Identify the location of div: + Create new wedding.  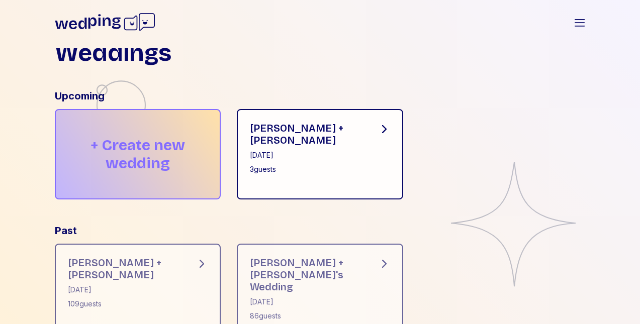
(138, 154).